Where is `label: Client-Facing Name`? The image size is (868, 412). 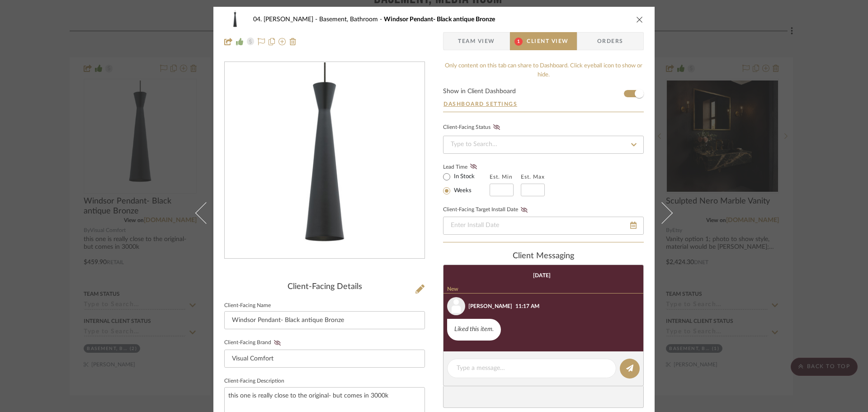 label: Client-Facing Name is located at coordinates (248, 305).